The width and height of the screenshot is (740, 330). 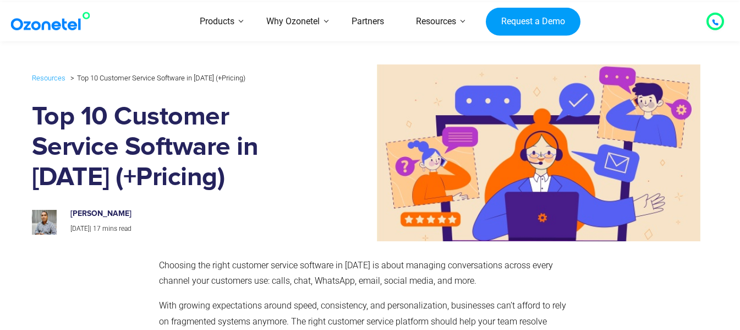 What do you see at coordinates (368, 21) in the screenshot?
I see `a: Partners` at bounding box center [368, 21].